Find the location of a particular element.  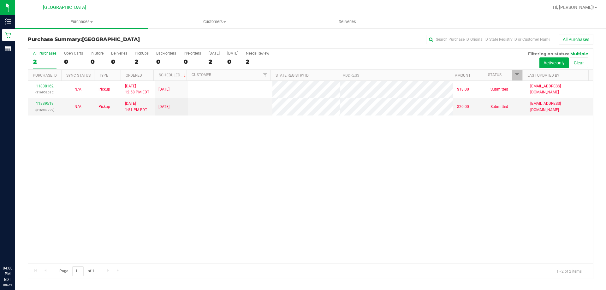

inline-svg: Retail is located at coordinates (8, 35).